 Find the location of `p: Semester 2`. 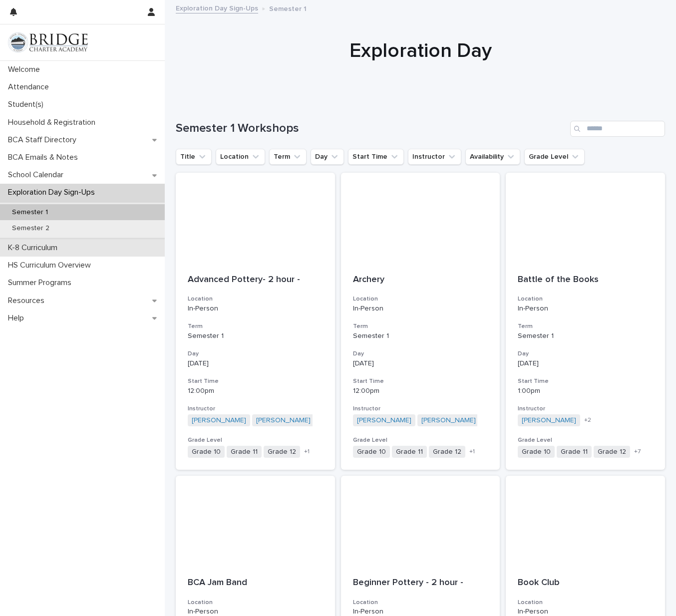

p: Semester 2 is located at coordinates (31, 228).